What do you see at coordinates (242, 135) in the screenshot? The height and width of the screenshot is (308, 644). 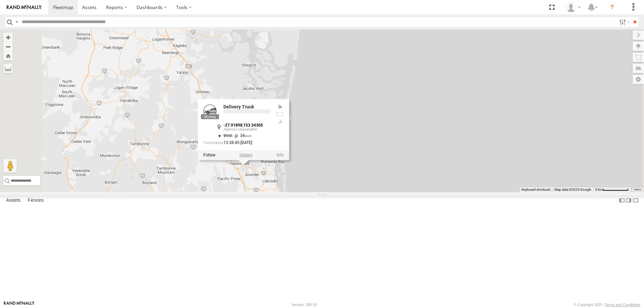 I see `span: 34` at bounding box center [242, 135].